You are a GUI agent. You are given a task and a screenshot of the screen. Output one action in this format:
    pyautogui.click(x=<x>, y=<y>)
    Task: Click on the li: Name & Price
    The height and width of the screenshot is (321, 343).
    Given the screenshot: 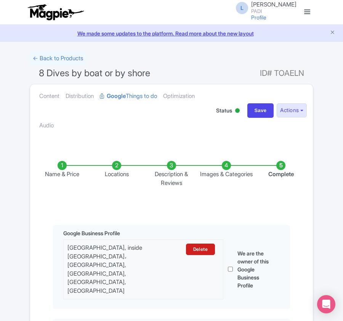 What is the action you would take?
    pyautogui.click(x=62, y=174)
    